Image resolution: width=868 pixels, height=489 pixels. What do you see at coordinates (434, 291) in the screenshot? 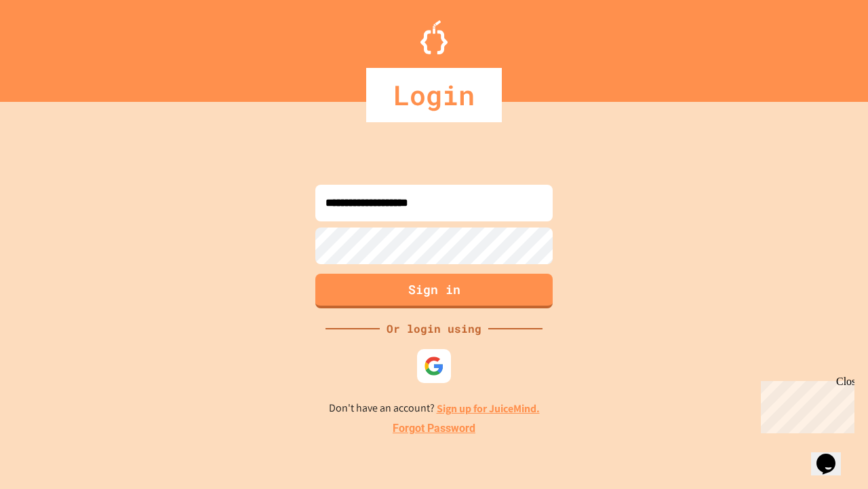
I see `button: Sign in` at bounding box center [434, 291].